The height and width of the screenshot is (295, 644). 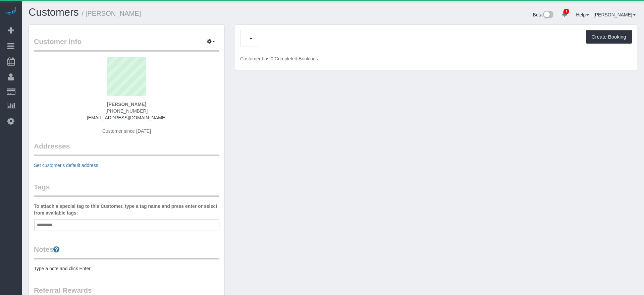 What do you see at coordinates (126, 44) in the screenshot?
I see `legend: Customer Info` at bounding box center [126, 44].